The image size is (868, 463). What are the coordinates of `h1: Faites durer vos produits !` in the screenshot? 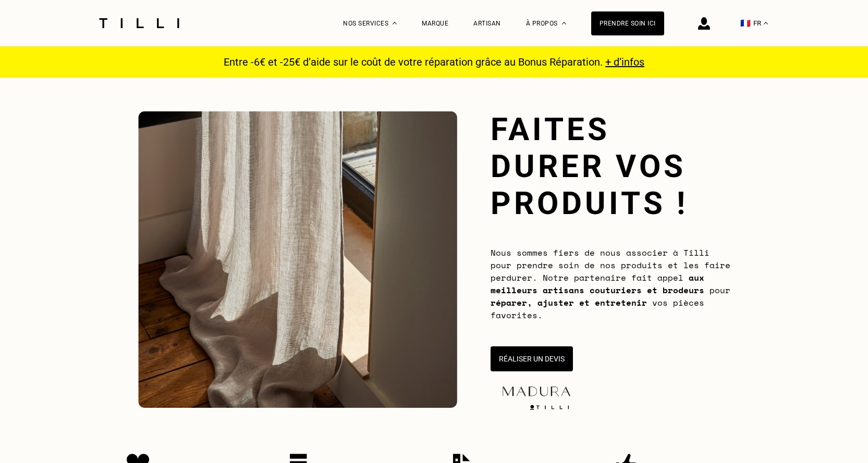 It's located at (610, 166).